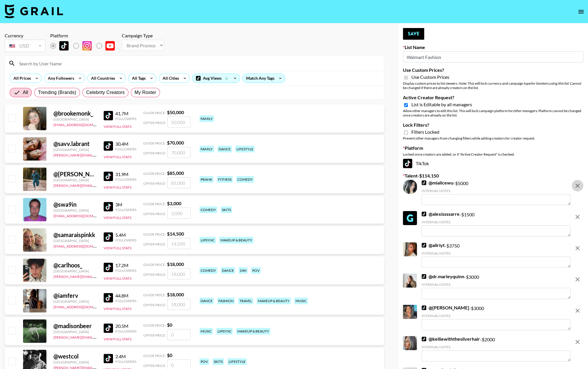 The height and width of the screenshot is (369, 588). Describe the element at coordinates (169, 324) in the screenshot. I see `strong: $ 0` at that location.